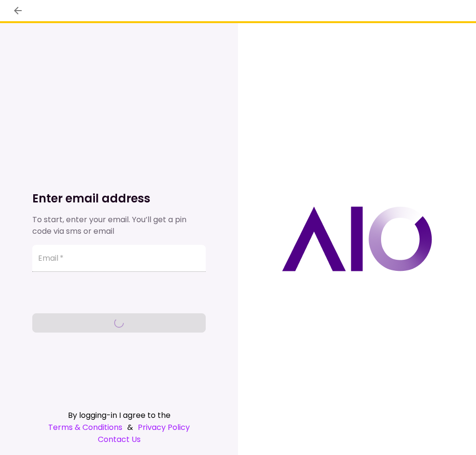 Image resolution: width=476 pixels, height=455 pixels. Describe the element at coordinates (85, 427) in the screenshot. I see `a: Terms & Conditions` at that location.